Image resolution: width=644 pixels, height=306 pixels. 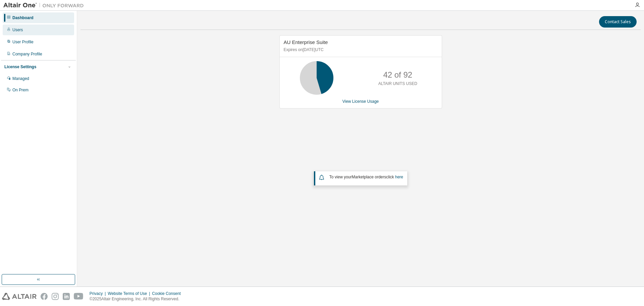 What do you see at coordinates (306, 42) in the screenshot?
I see `span: AU Enterprise Suite` at bounding box center [306, 42].